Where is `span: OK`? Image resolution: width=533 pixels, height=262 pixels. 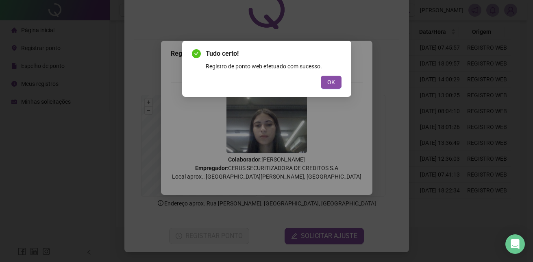 span: OK is located at coordinates (331, 82).